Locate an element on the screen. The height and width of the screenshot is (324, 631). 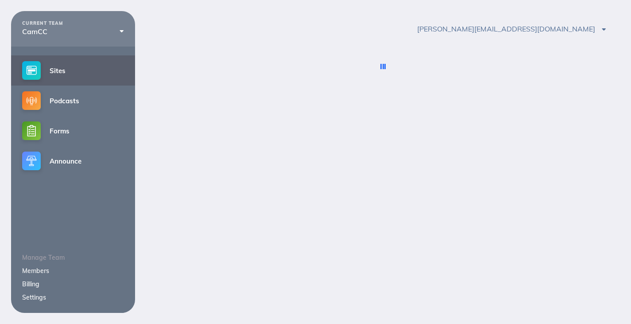
div: Loading is located at coordinates (383, 67).